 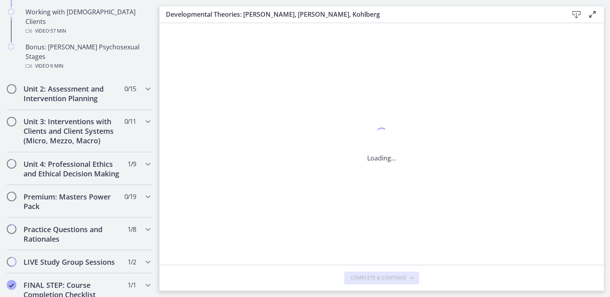 What do you see at coordinates (72, 131) in the screenshot?
I see `h2: Unit 3: Interventions with Clients and Client Systems (Micro, Mezzo, Macro)` at bounding box center [72, 131].